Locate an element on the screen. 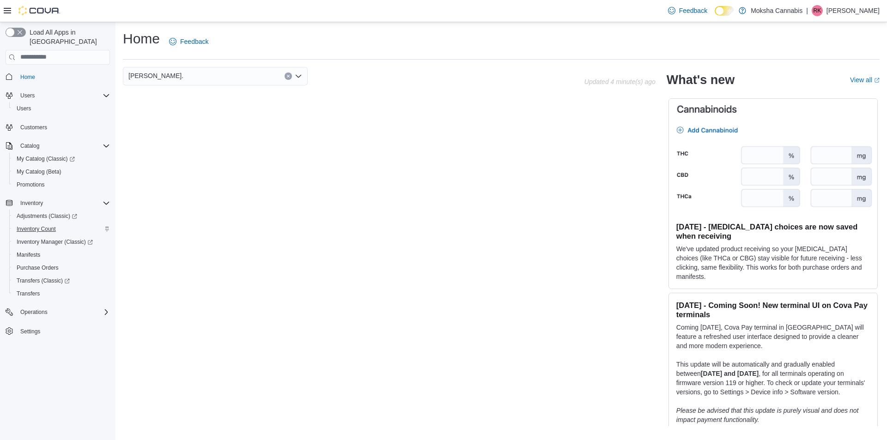  h1: Home is located at coordinates (141, 39).